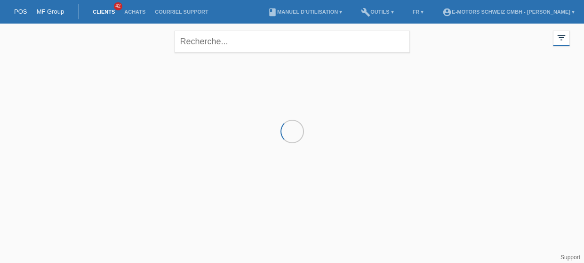 The image size is (584, 263). What do you see at coordinates (39, 11) in the screenshot?
I see `a: POS — MF Group` at bounding box center [39, 11].